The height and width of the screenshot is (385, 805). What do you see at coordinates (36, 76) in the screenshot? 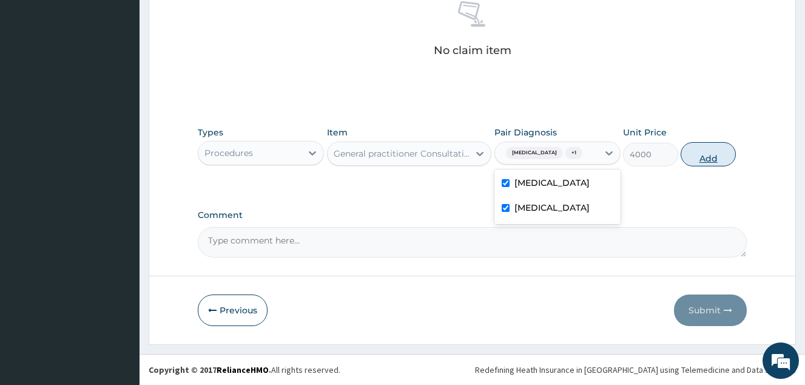
I see `img: d_794563401_company_1708531726252_794563401` at bounding box center [36, 76].